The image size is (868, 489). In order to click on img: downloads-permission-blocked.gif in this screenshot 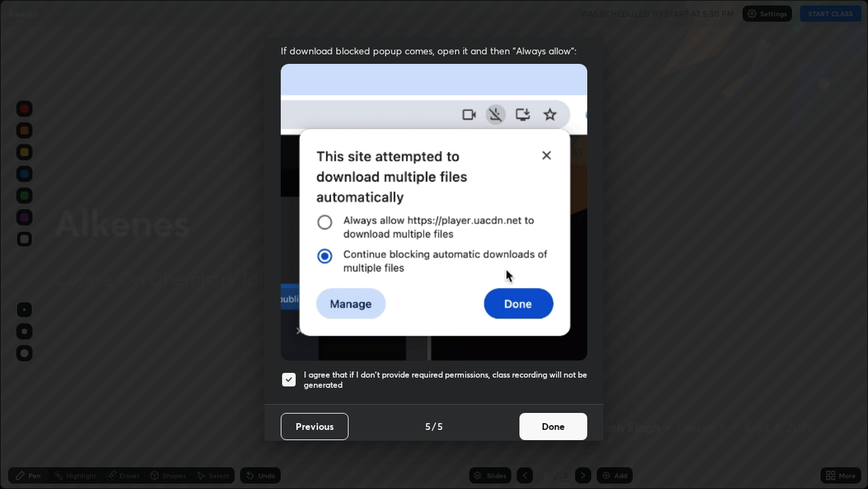, I will do `click(434, 211)`.